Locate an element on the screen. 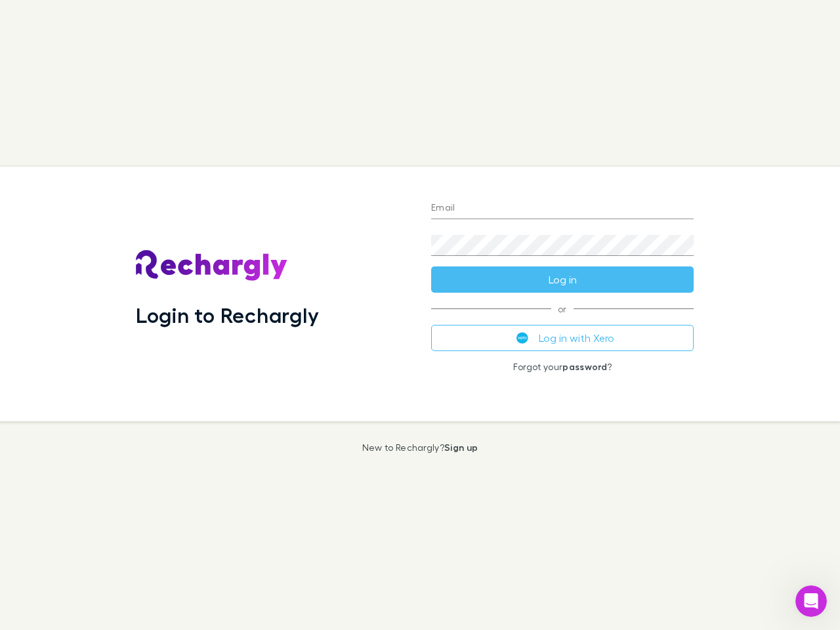 Image resolution: width=840 pixels, height=630 pixels. img: Rechargly's Logo is located at coordinates (212, 266).